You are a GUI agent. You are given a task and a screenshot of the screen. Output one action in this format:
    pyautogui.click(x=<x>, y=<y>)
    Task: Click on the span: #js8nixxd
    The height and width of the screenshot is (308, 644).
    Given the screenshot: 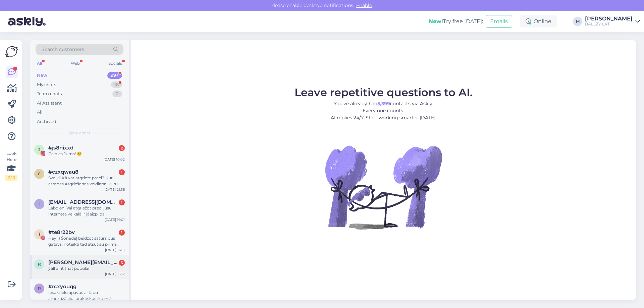 What is the action you would take?
    pyautogui.click(x=60, y=148)
    